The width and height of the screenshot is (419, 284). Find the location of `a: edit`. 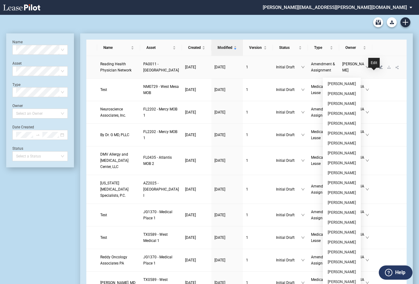

a: edit is located at coordinates (381, 67).